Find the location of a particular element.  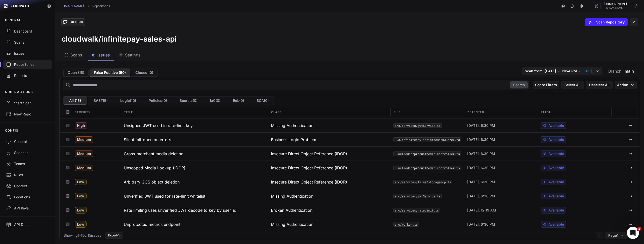

button: Export(1) is located at coordinates (114, 235).